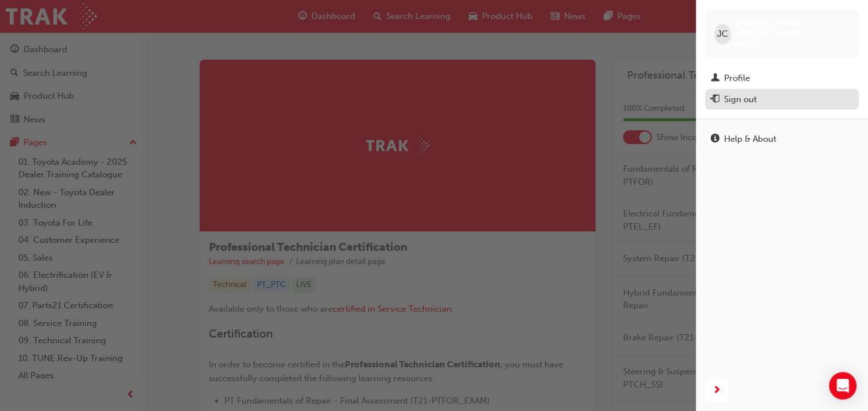 Image resolution: width=868 pixels, height=411 pixels. I want to click on div: Open Intercom Messenger, so click(843, 386).